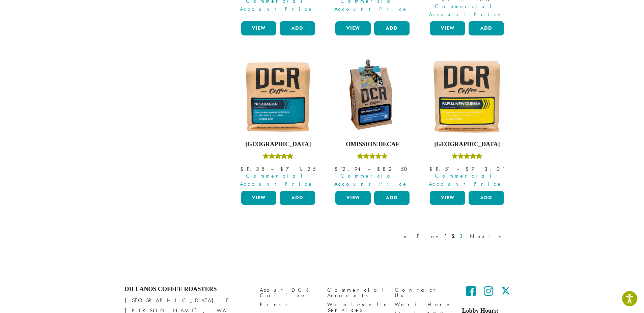  I want to click on a: Commercial Accounts, so click(356, 293).